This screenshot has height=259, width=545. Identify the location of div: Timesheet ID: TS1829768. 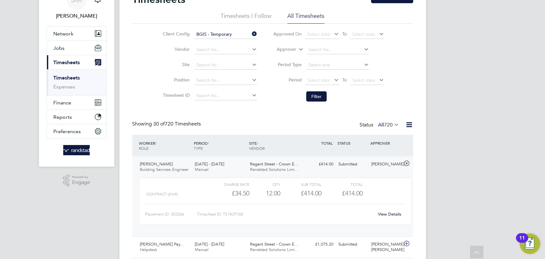
(285, 214).